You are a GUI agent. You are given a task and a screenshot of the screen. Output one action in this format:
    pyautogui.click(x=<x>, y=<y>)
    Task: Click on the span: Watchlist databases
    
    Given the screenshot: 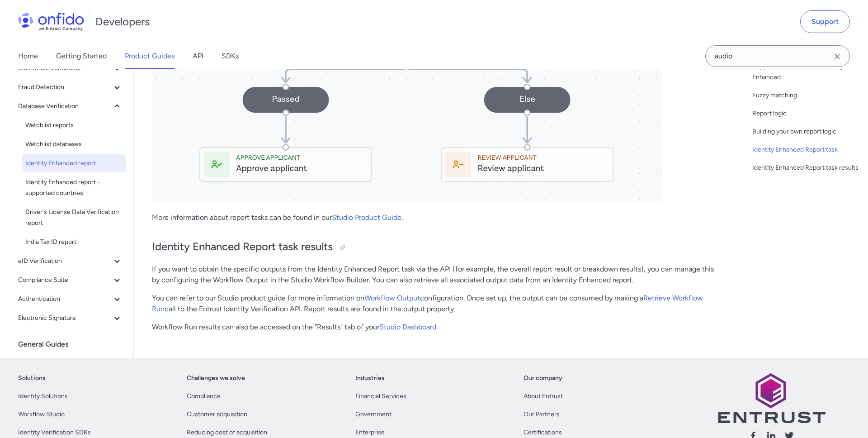 What is the action you would take?
    pyautogui.click(x=73, y=145)
    